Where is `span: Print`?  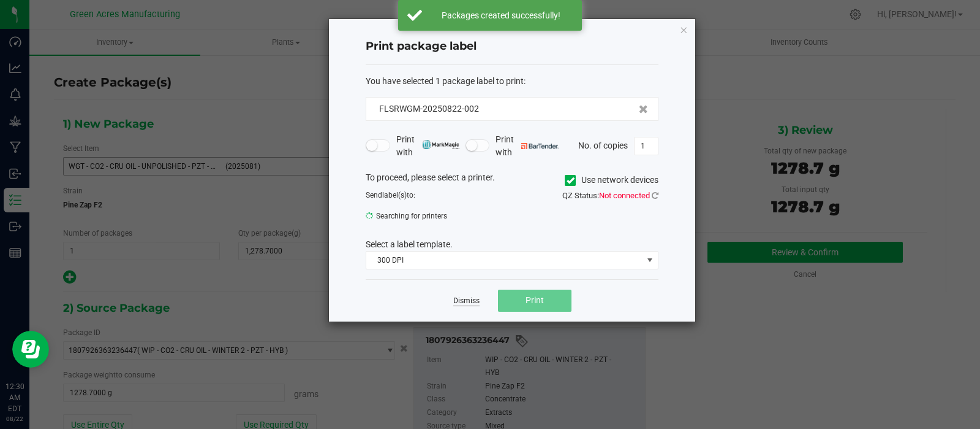
span: Print is located at coordinates (535, 300).